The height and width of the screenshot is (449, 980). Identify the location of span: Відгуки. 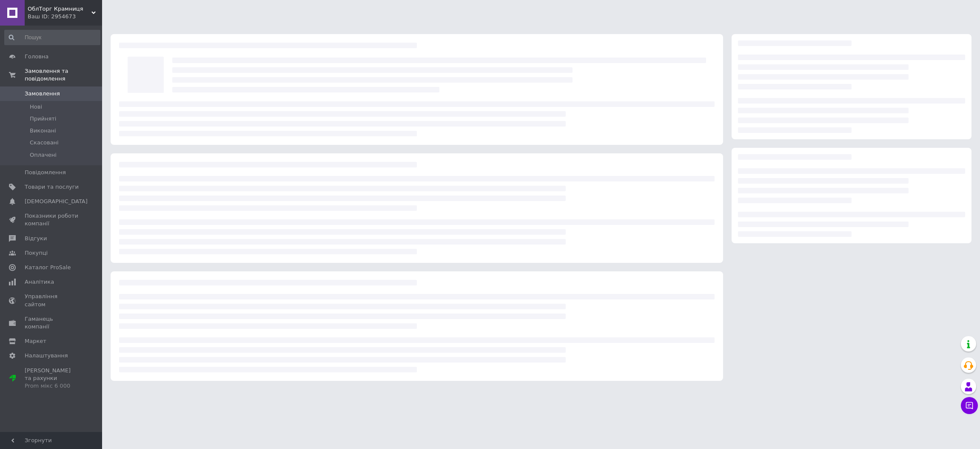
(36, 238).